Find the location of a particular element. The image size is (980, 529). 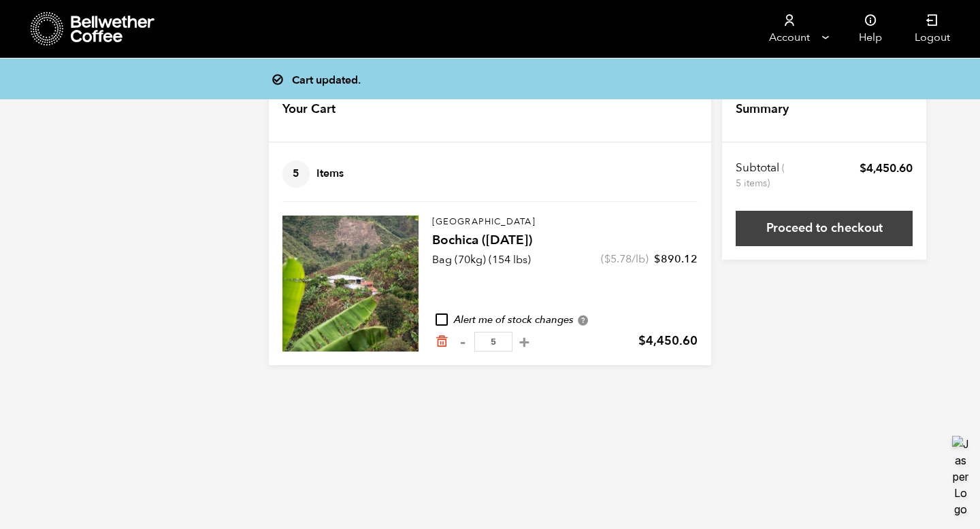

input: Qty is located at coordinates (493, 341).